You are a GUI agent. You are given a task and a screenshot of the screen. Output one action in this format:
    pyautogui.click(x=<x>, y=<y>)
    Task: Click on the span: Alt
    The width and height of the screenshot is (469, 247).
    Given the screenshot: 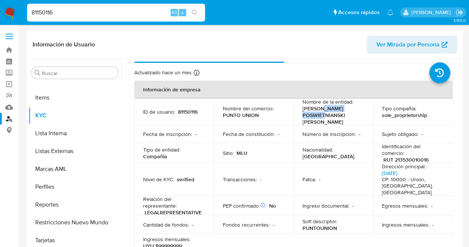 What is the action you would take?
    pyautogui.click(x=174, y=12)
    